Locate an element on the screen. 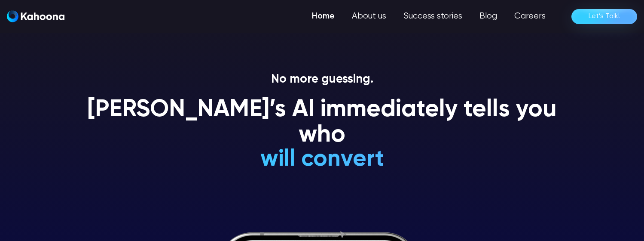  div: Let’s Talk! is located at coordinates (604, 16).